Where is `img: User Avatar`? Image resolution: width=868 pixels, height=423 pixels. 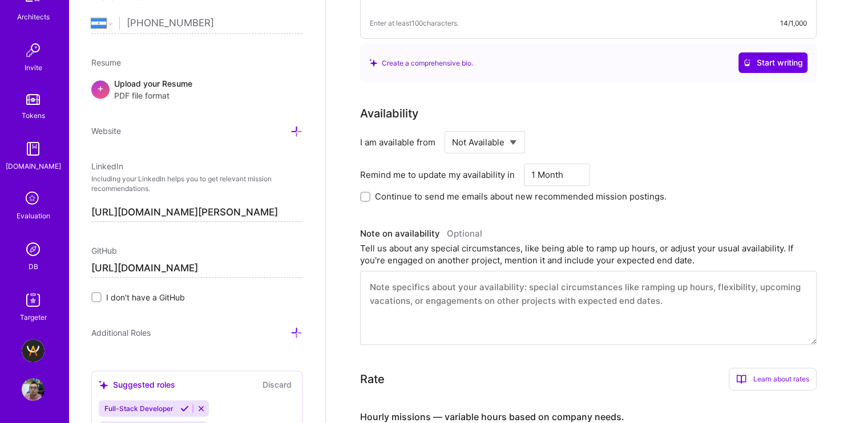
img: User Avatar is located at coordinates (33, 389).